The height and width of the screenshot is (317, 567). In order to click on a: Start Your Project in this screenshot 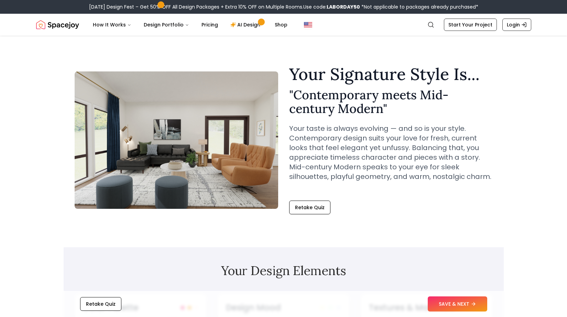, I will do `click(470, 25)`.